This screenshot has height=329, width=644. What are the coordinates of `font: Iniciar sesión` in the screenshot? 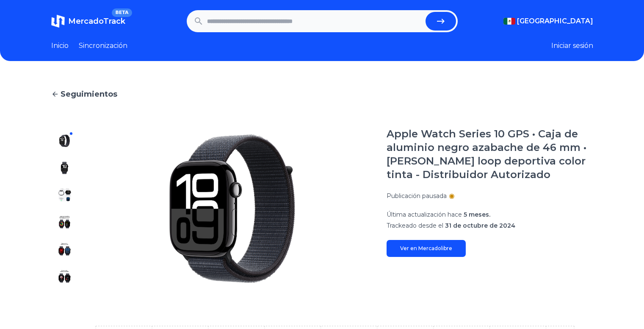 It's located at (572, 46).